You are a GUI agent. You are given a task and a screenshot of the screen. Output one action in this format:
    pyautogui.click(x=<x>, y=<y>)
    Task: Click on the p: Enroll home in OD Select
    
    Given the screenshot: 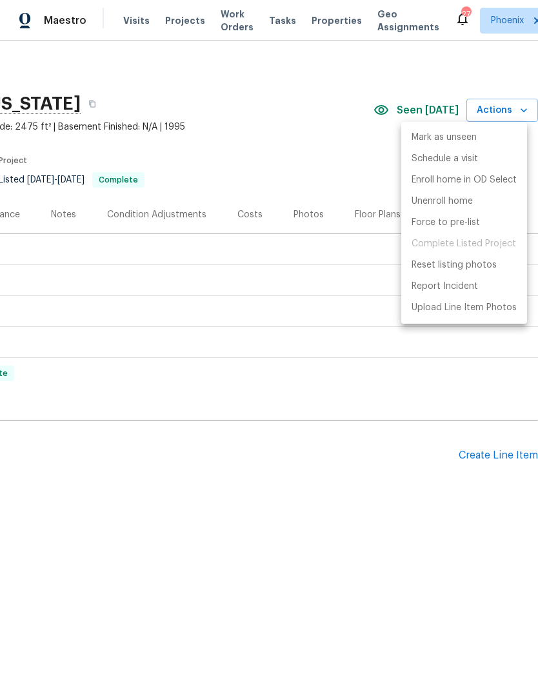 What is the action you would take?
    pyautogui.click(x=463, y=180)
    